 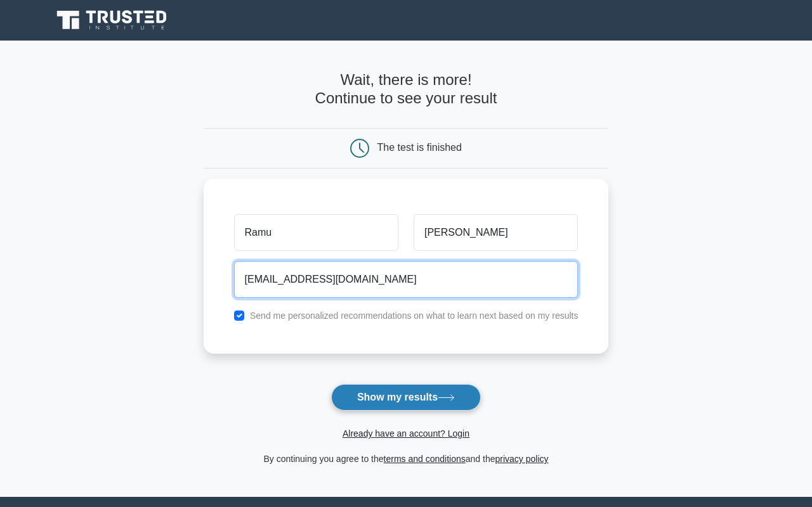 What do you see at coordinates (495, 232) in the screenshot?
I see `input: Last name` at bounding box center [495, 232].